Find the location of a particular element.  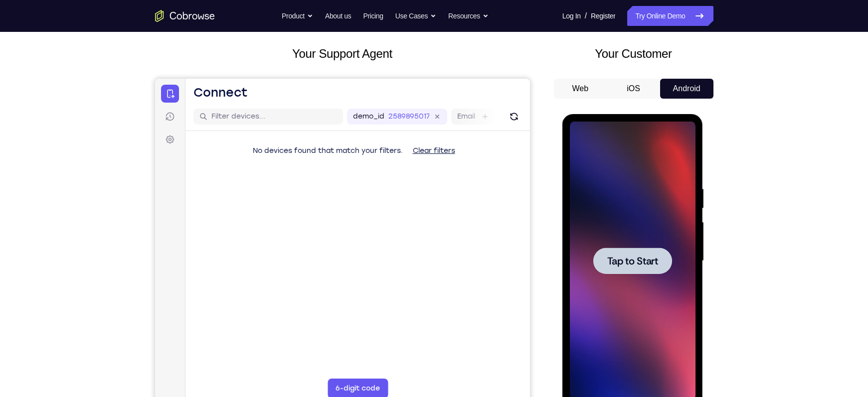

button: Clear filters is located at coordinates (279, 72).